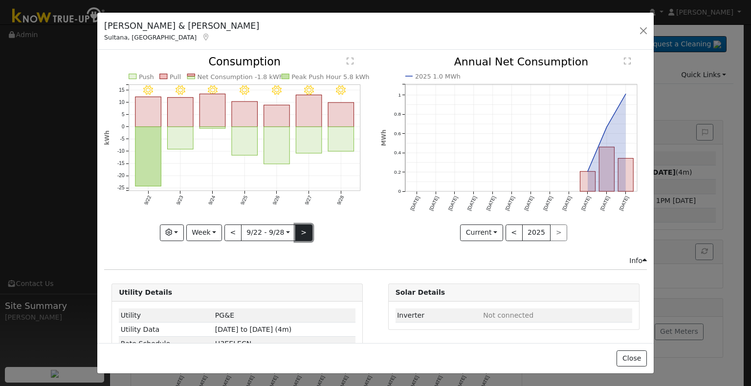 The width and height of the screenshot is (751, 386). What do you see at coordinates (206, 37) in the screenshot?
I see `a: Map` at bounding box center [206, 37].